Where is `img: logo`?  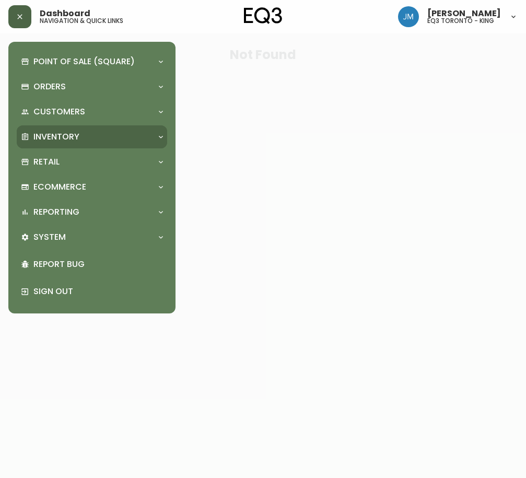
img: logo is located at coordinates (263, 16).